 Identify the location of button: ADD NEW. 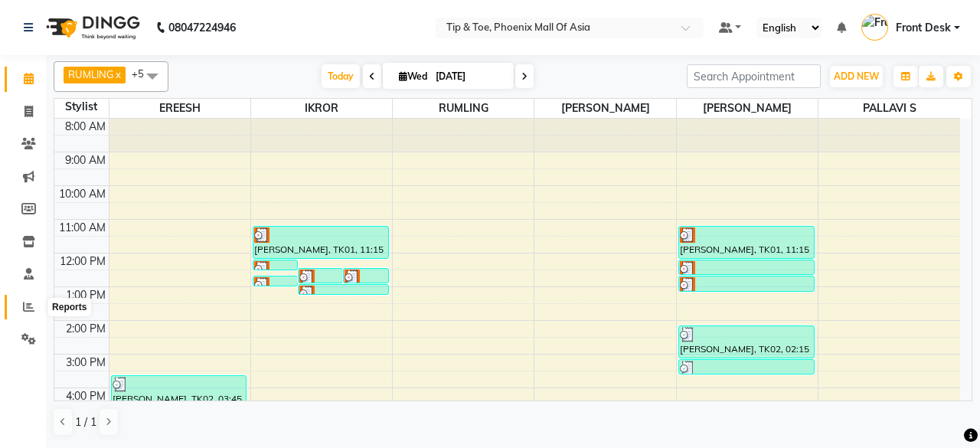
(856, 77).